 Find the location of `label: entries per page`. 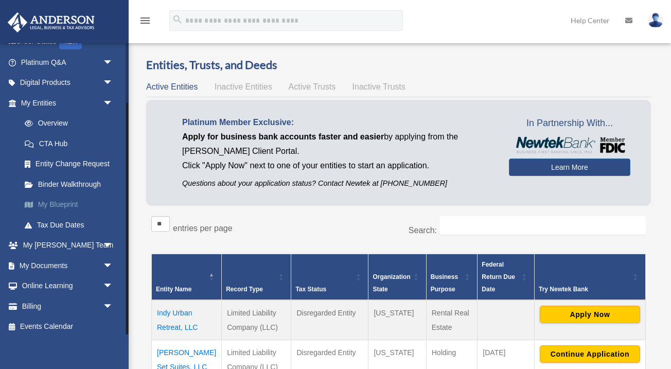

label: entries per page is located at coordinates (203, 228).